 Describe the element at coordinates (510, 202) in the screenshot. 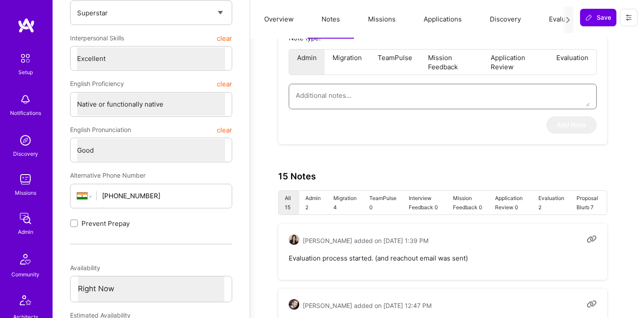

I see `li: Application Review 0` at that location.